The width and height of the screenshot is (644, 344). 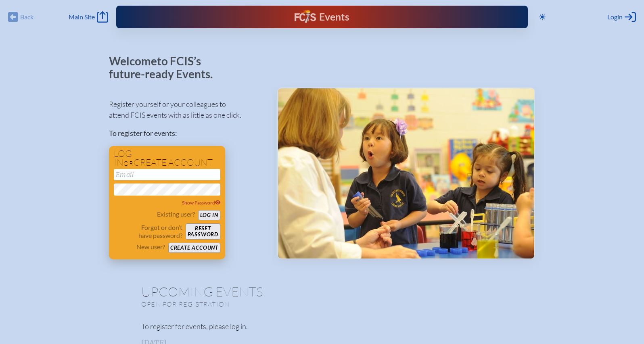 I want to click on p: Welcome to FCIS’s future-ready Events., so click(x=165, y=68).